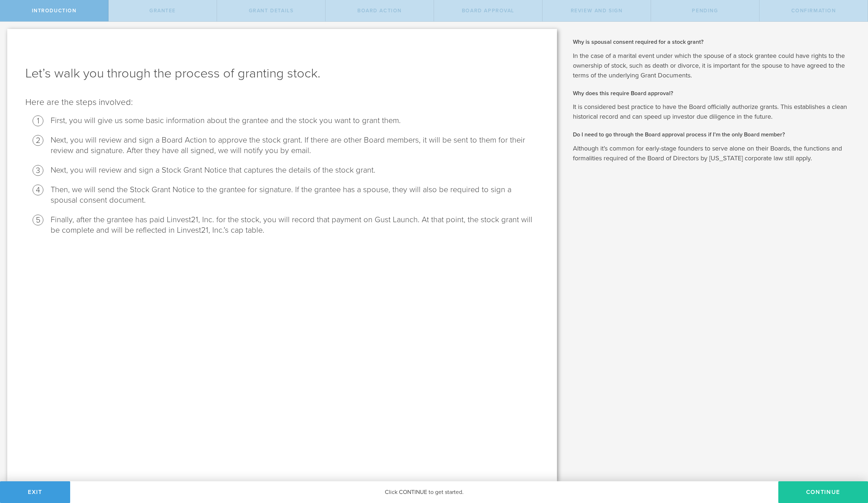  What do you see at coordinates (488, 10) in the screenshot?
I see `span: Board Approval` at bounding box center [488, 10].